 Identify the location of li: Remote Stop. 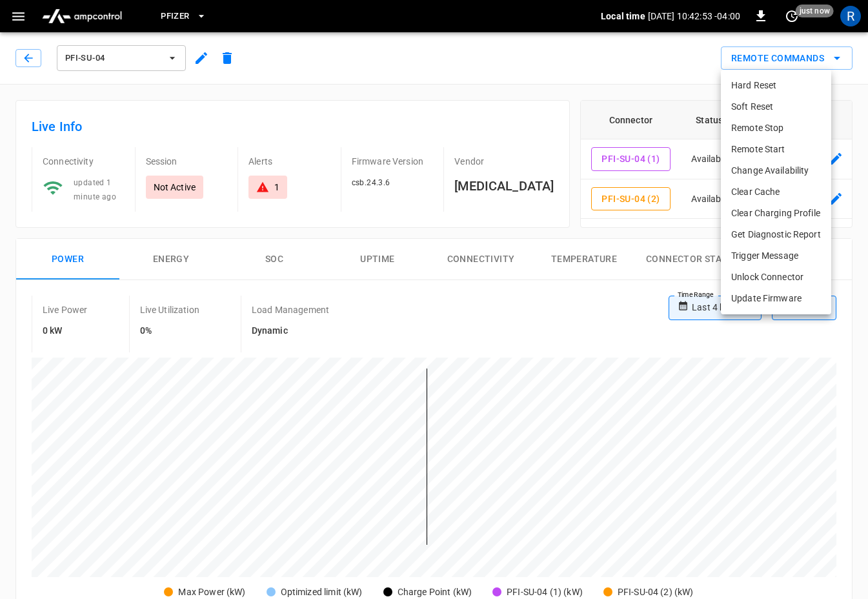
(776, 128).